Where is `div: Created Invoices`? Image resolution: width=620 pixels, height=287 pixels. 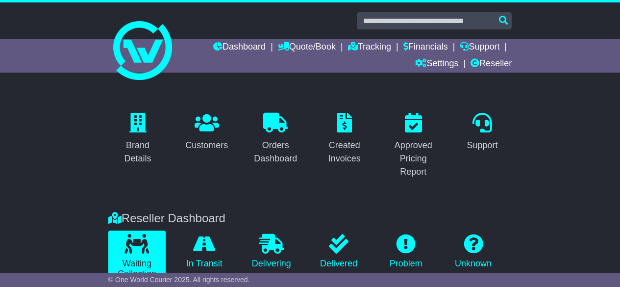 div: Created Invoices is located at coordinates (345, 152).